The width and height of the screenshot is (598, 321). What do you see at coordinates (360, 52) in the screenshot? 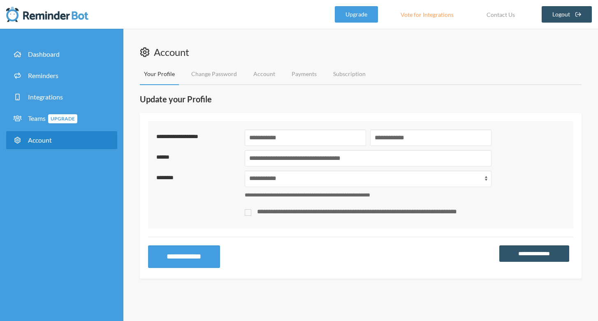
I see `h1: Account` at bounding box center [360, 52].